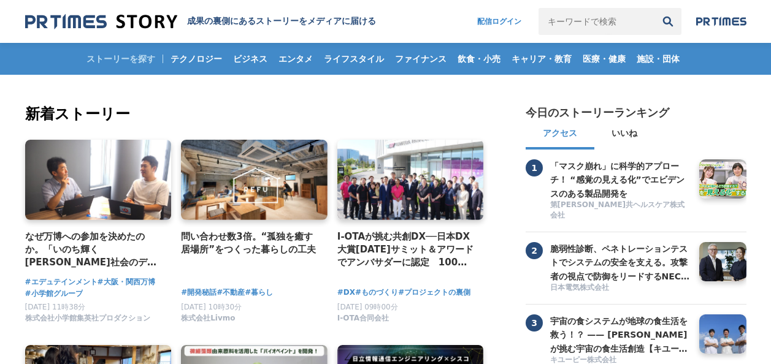  What do you see at coordinates (624, 135) in the screenshot?
I see `button: いいね` at bounding box center [624, 135].